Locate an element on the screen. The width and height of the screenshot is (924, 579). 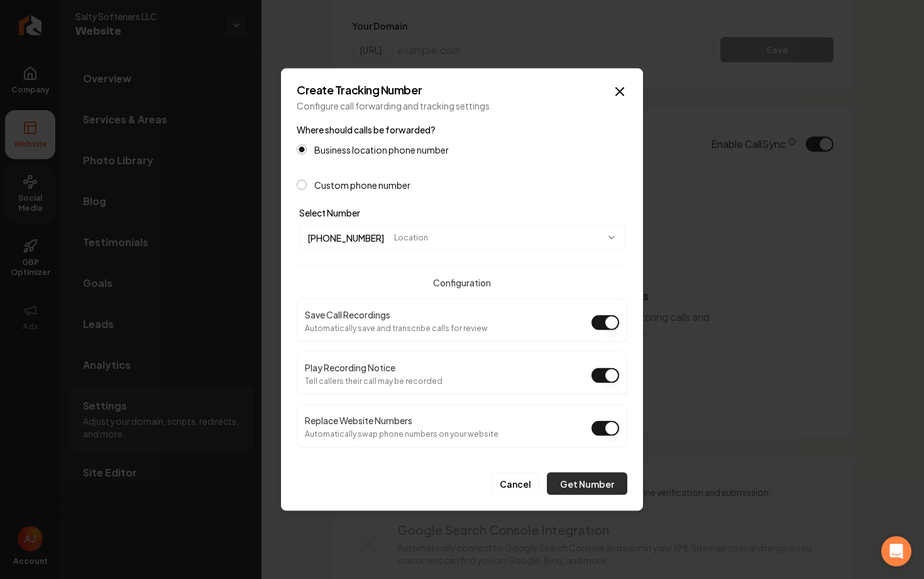
label: Select Number is located at coordinates (329, 213).